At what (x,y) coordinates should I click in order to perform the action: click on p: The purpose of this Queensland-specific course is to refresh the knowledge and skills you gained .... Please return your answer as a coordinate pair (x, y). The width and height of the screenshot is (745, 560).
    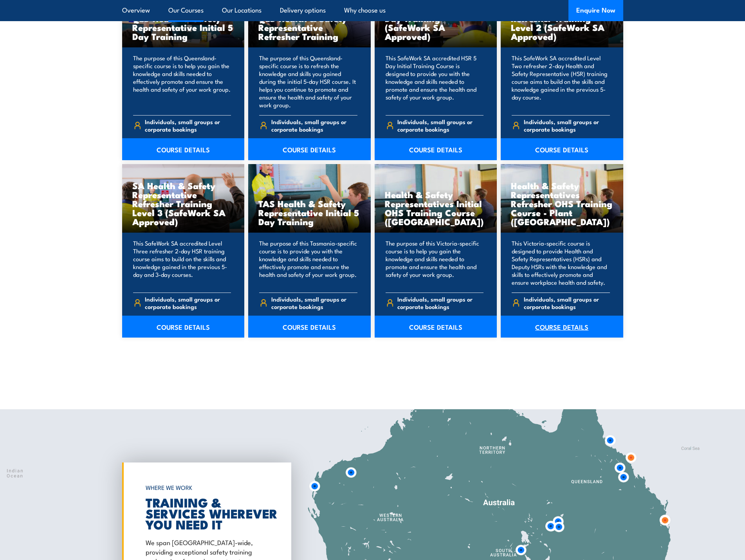
    Looking at the image, I should click on (308, 82).